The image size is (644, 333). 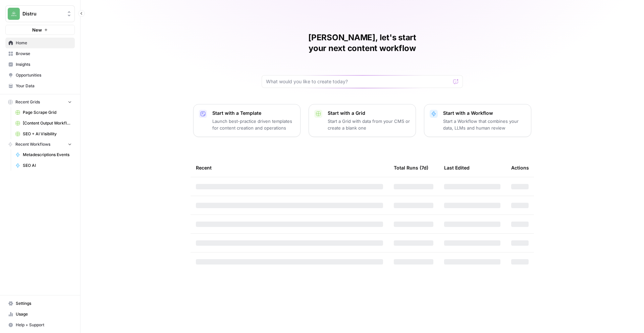 I want to click on span: Insights, so click(x=44, y=64).